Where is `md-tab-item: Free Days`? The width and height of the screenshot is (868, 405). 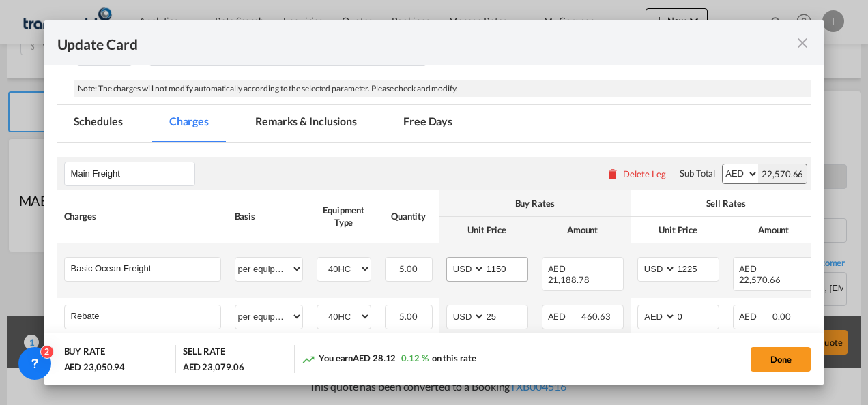
md-tab-item: Free Days is located at coordinates (428, 123).